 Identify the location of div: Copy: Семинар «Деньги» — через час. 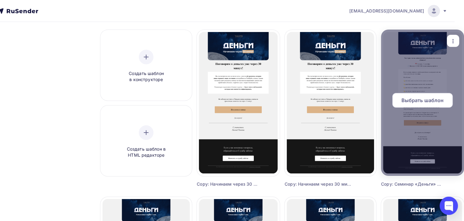
(412, 184).